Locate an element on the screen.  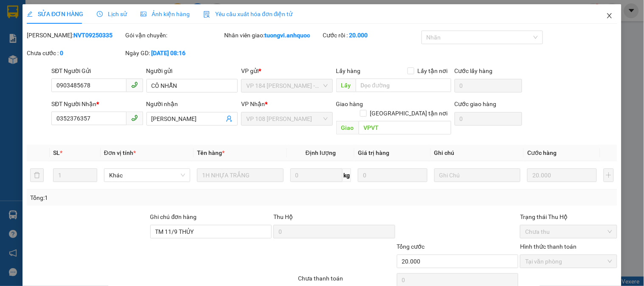
span: Lịch sử is located at coordinates (112, 14).